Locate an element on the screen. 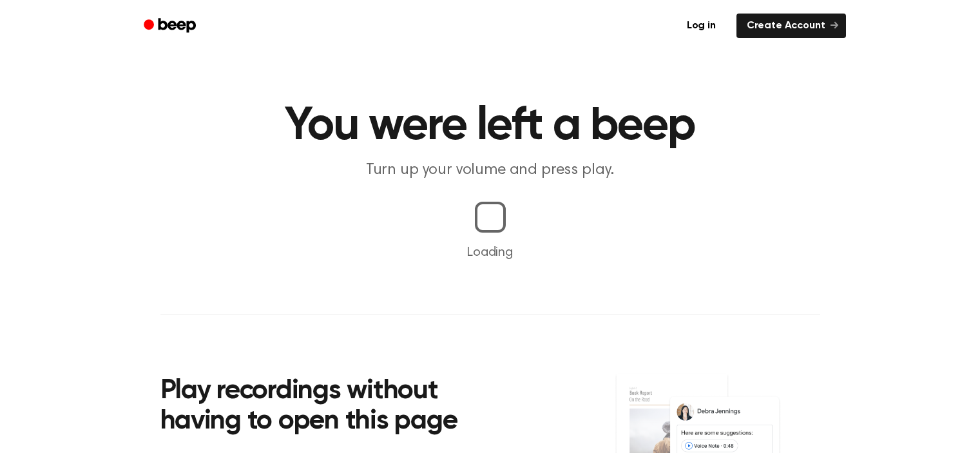  a: Create Account is located at coordinates (791, 26).